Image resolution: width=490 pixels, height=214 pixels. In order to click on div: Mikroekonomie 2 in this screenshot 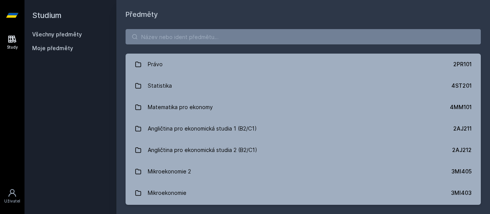, I will do `click(169, 171)`.